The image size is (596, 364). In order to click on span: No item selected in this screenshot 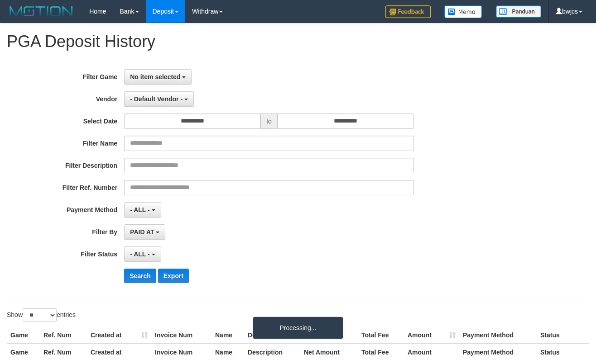, I will do `click(155, 77)`.